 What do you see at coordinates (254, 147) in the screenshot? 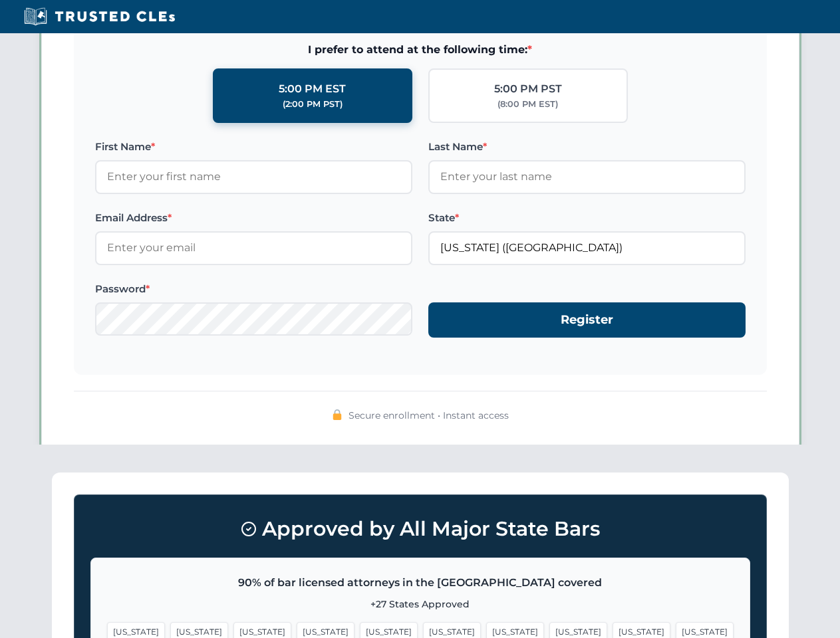
I see `label: First Name` at bounding box center [254, 147].